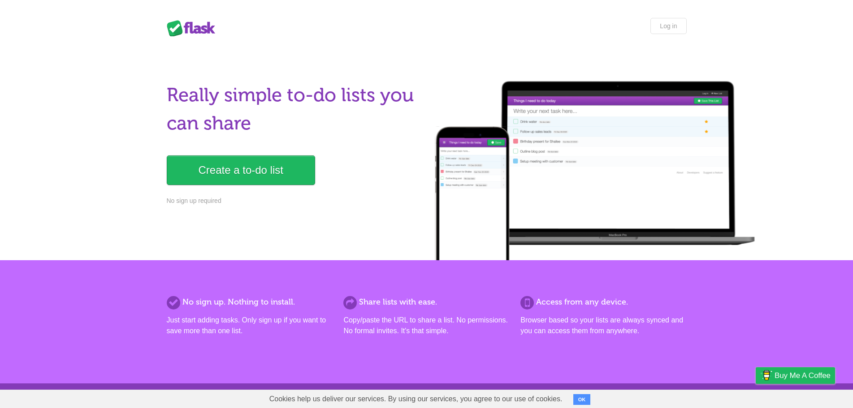 The height and width of the screenshot is (408, 853). What do you see at coordinates (802, 376) in the screenshot?
I see `span: Buy me a coffee` at bounding box center [802, 376].